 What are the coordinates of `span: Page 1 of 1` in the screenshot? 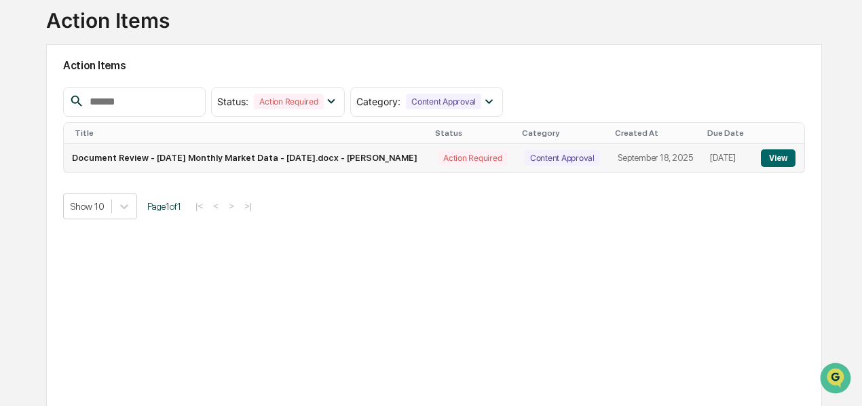 It's located at (164, 206).